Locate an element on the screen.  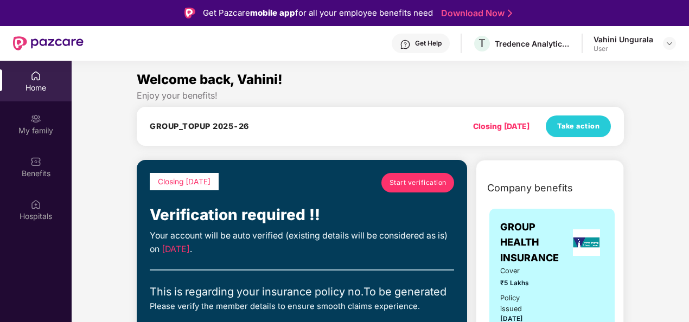
div: User is located at coordinates (623, 49).